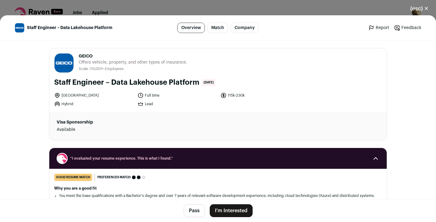 Image resolution: width=436 pixels, height=222 pixels. I want to click on span: “I evaluated your resume experience. This is what I found.”, so click(218, 159).